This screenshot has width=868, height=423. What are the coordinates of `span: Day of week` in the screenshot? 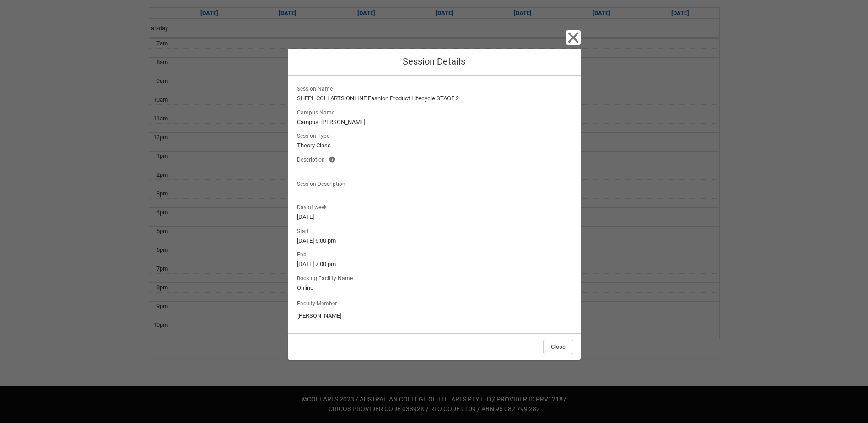 It's located at (314, 207).